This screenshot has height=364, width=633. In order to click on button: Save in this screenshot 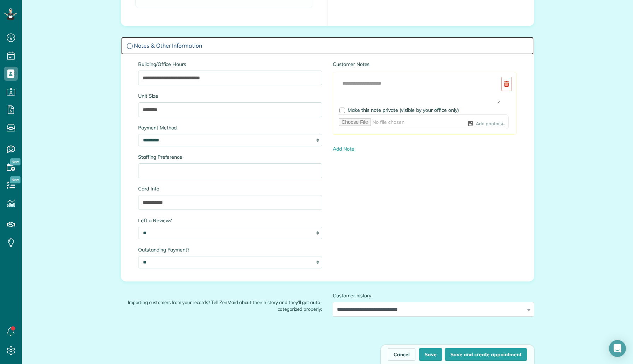, I will do `click(431, 355)`.